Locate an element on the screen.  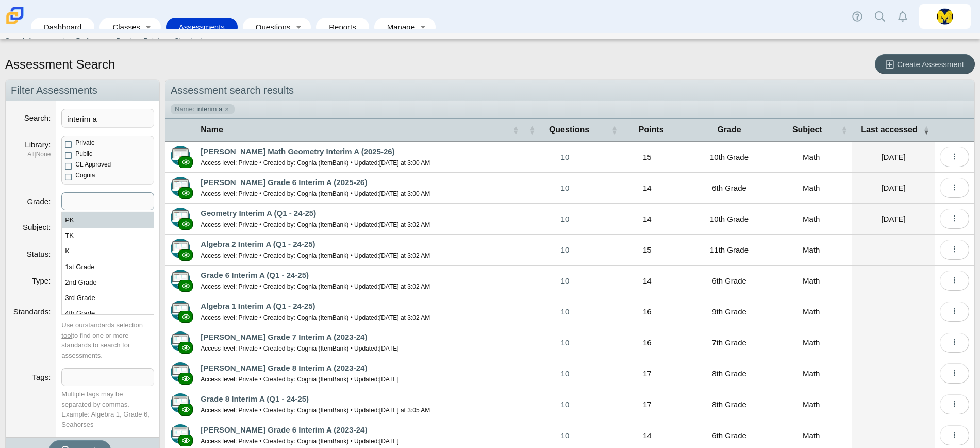
span: Subject : Activate to sort is located at coordinates (844, 130).